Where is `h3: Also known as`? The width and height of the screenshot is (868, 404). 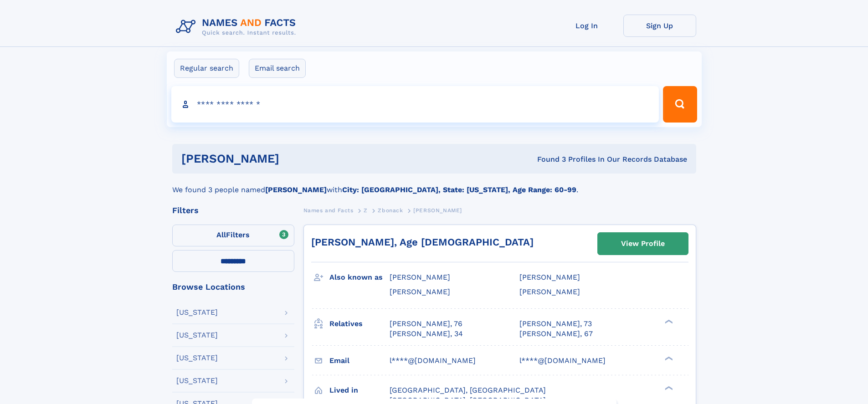
h3: Also known as is located at coordinates (359, 277).